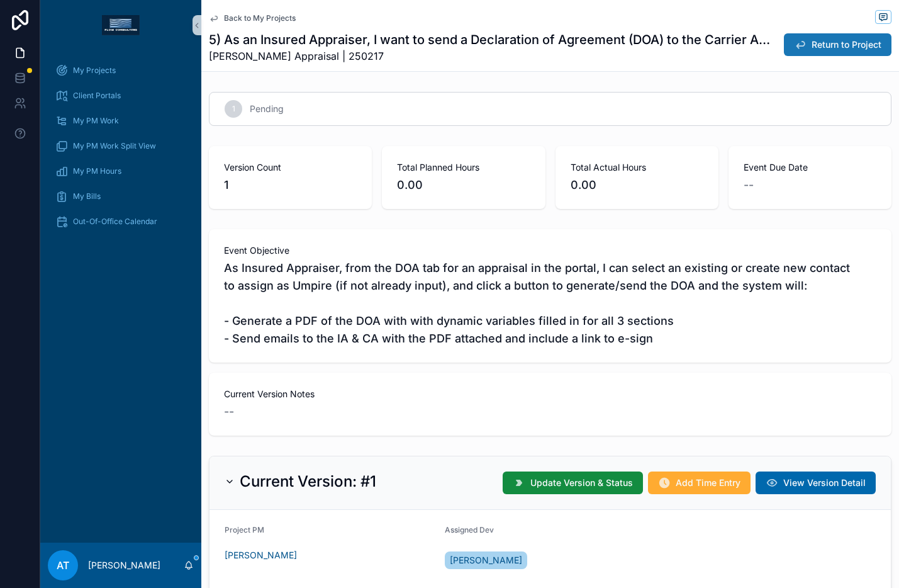 The height and width of the screenshot is (588, 899). I want to click on span: My PM Hours, so click(97, 171).